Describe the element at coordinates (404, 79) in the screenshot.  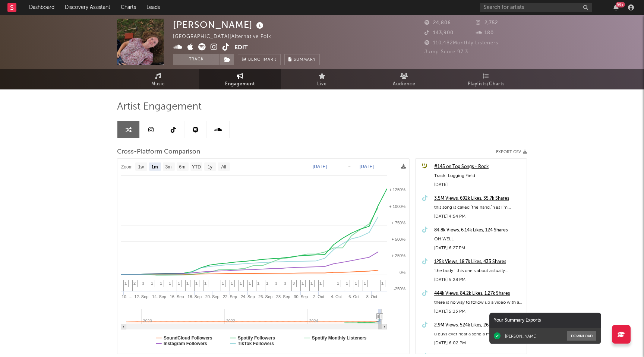
I see `a: Audience` at that location.